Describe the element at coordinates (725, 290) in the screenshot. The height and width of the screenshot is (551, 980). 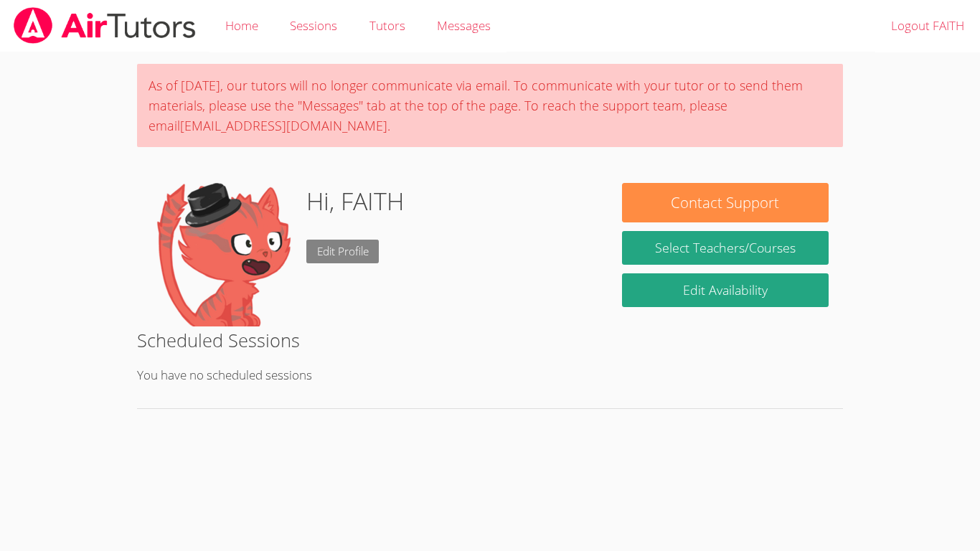
I see `a: Edit Availability` at that location.